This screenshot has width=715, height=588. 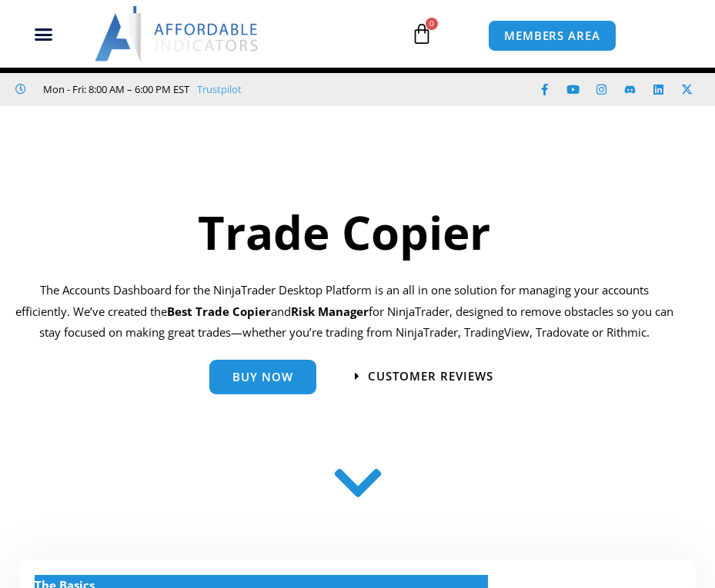 What do you see at coordinates (551, 35) in the screenshot?
I see `span: MEMBERS AREA` at bounding box center [551, 35].